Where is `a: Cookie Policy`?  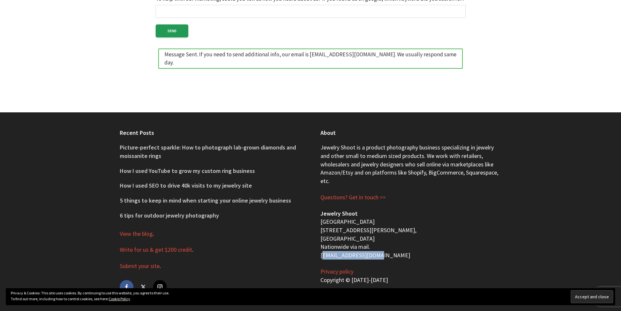 a: Cookie Policy is located at coordinates (119, 299).